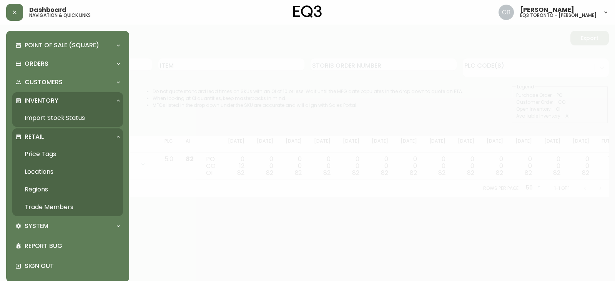 Image resolution: width=615 pixels, height=281 pixels. Describe the element at coordinates (68, 154) in the screenshot. I see `a: Price Tags` at that location.